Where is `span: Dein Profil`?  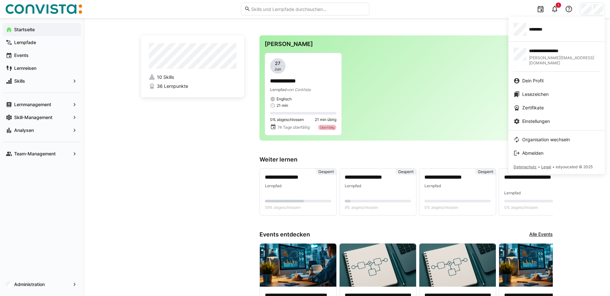 span: Dein Profil is located at coordinates (533, 81).